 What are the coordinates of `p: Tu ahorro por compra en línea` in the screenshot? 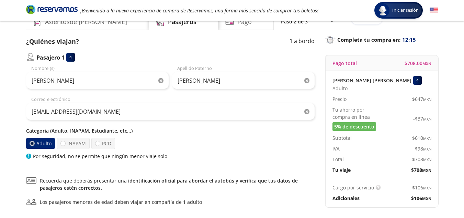 It's located at (357, 113).